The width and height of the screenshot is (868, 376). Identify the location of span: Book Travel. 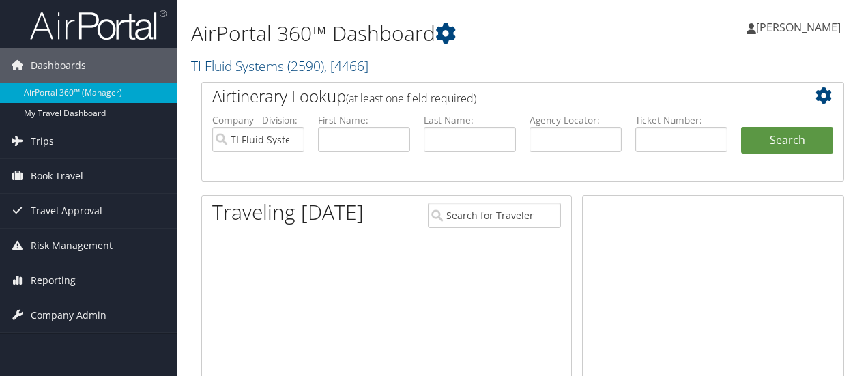
(56, 176).